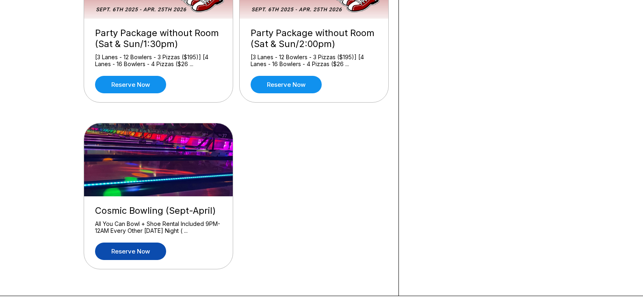  What do you see at coordinates (158, 211) in the screenshot?
I see `div: Cosmic Bowling (Sept-April)` at bounding box center [158, 211].